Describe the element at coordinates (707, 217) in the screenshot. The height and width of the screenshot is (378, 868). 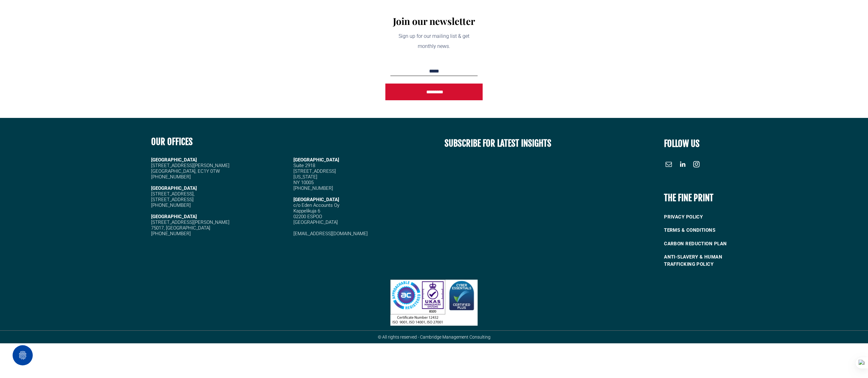
I see `a: PRIVACY POLICY` at that location.